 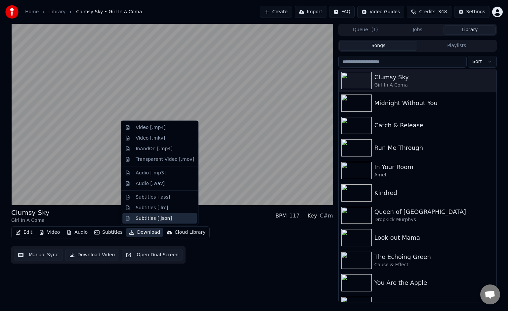 What do you see at coordinates (313, 216) in the screenshot?
I see `div: Key` at bounding box center [313, 216].